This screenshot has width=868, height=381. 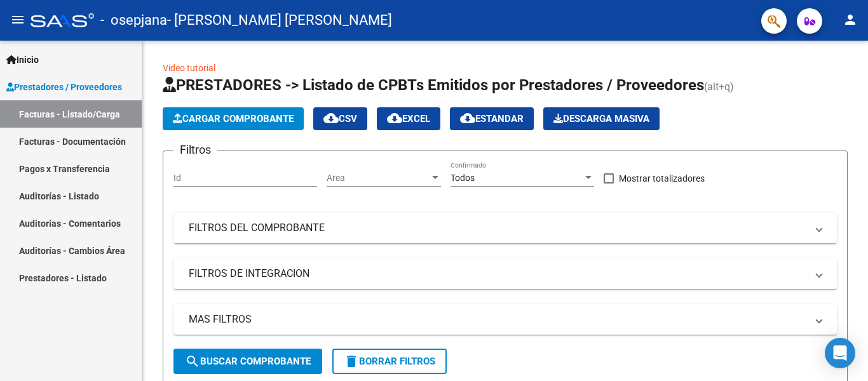 I want to click on button: Descarga Masiva, so click(x=601, y=119).